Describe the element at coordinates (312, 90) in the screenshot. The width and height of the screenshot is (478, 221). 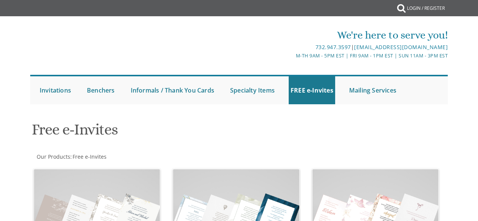
I see `a: FREE e-Invites` at that location.